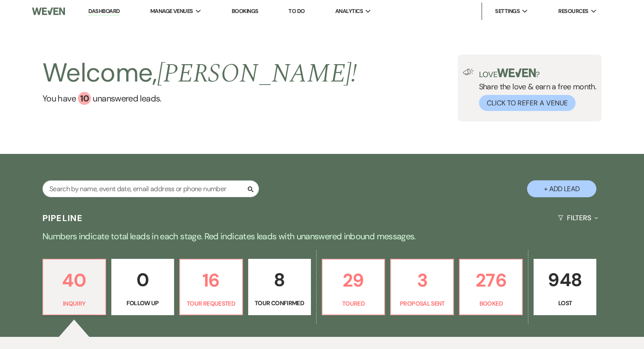 Image resolution: width=644 pixels, height=349 pixels. I want to click on p: Inquiry, so click(74, 303).